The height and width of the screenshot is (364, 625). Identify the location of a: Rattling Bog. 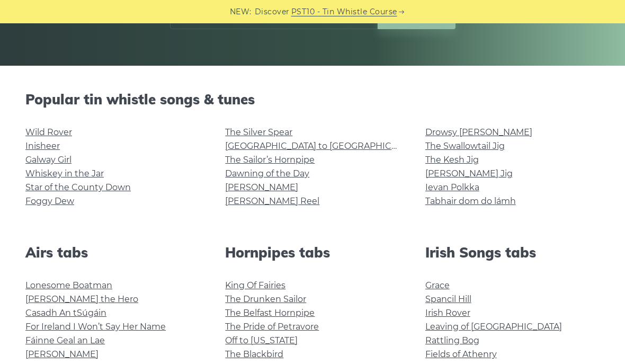
(453, 340).